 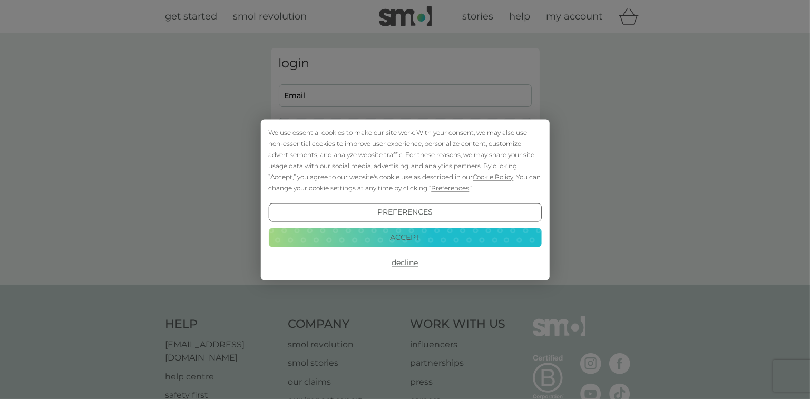 I want to click on button: Preferences, so click(x=405, y=212).